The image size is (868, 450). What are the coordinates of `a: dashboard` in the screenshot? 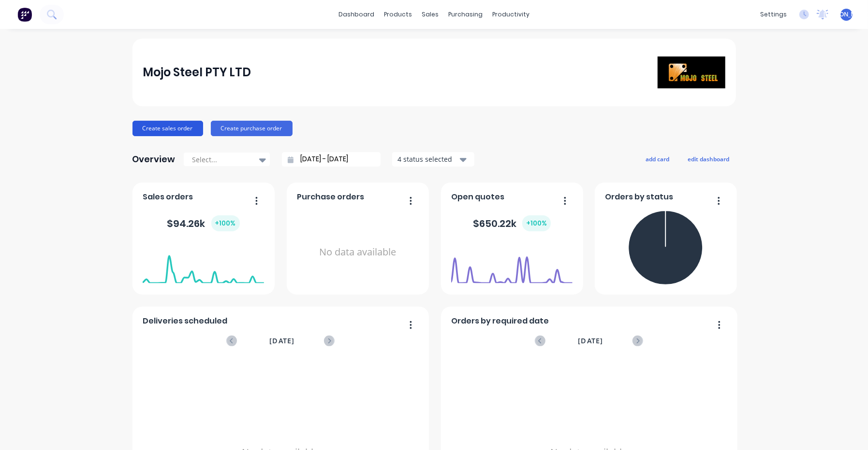 It's located at (357, 15).